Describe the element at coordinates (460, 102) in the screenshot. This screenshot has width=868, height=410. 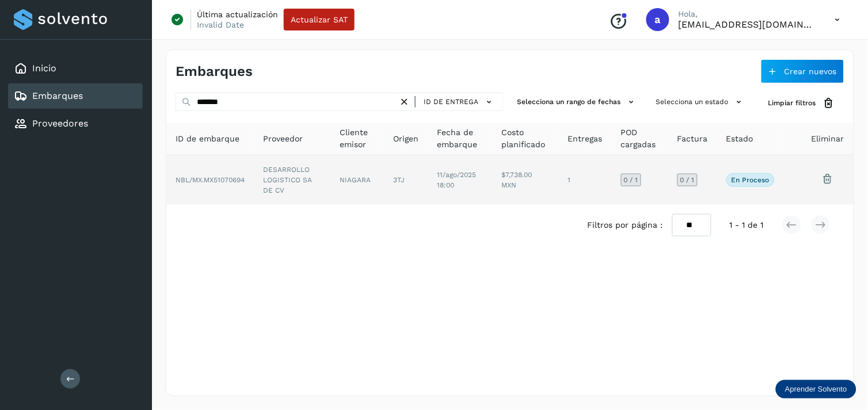
I see `button: ID de entrega` at that location.